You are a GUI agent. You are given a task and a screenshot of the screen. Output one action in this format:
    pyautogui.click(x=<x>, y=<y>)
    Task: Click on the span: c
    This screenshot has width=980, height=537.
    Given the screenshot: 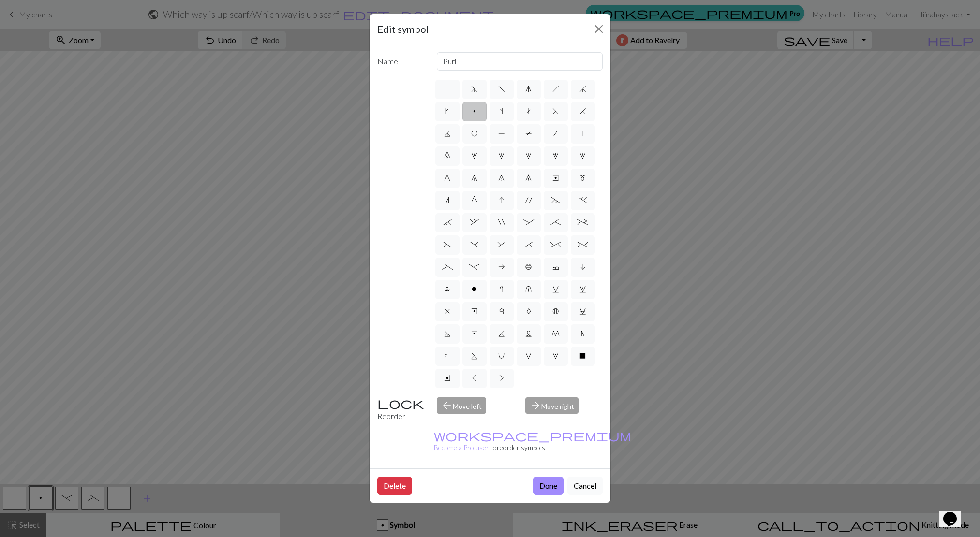 What is the action you would take?
    pyautogui.click(x=556, y=267)
    